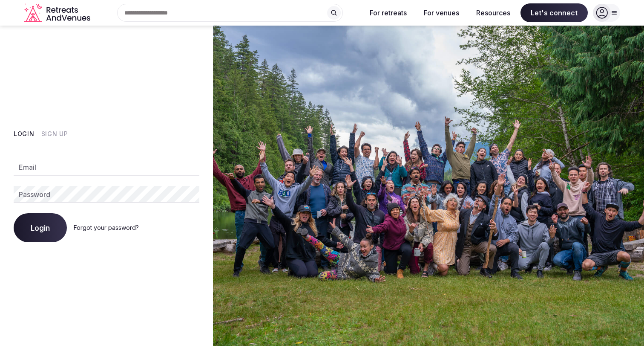 The height and width of the screenshot is (351, 644). I want to click on button: For venues, so click(441, 13).